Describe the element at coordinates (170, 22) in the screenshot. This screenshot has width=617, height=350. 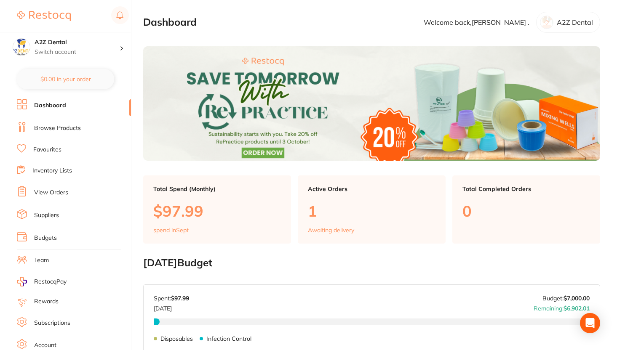
I see `h2: Dashboard` at that location.